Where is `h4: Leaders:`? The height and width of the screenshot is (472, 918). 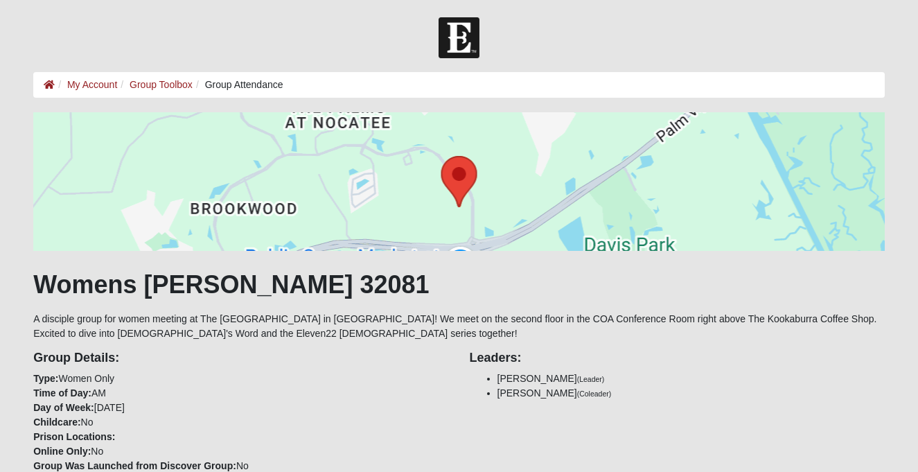 h4: Leaders: is located at coordinates (677, 358).